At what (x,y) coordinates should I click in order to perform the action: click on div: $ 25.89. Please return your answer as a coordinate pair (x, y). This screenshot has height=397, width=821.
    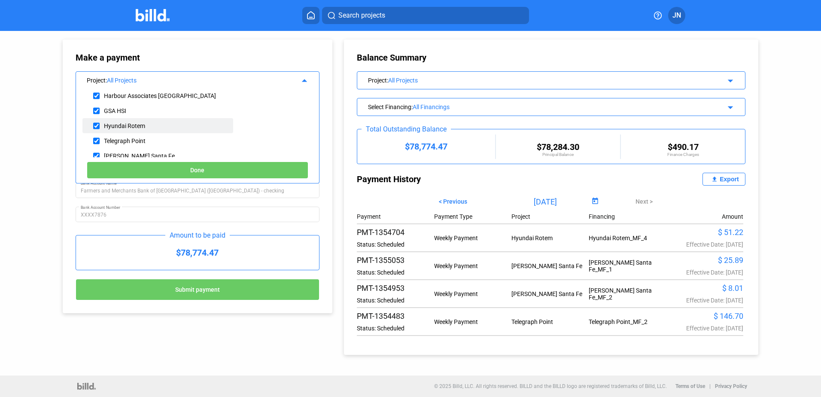
    Looking at the image, I should click on (705, 260).